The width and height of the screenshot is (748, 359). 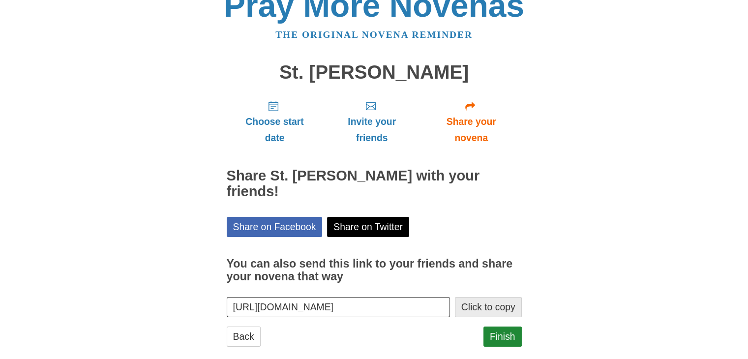 What do you see at coordinates (471, 121) in the screenshot?
I see `a: Share your novena` at bounding box center [471, 121].